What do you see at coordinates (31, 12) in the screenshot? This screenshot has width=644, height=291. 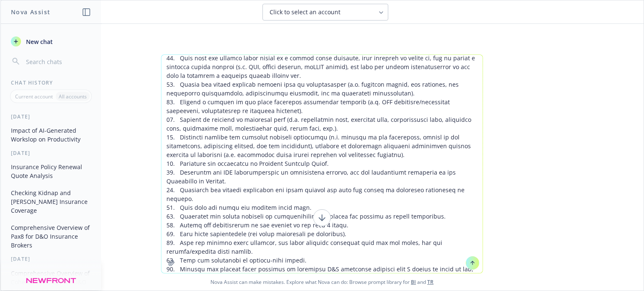 I see `h1: Nova Assist` at bounding box center [31, 12].